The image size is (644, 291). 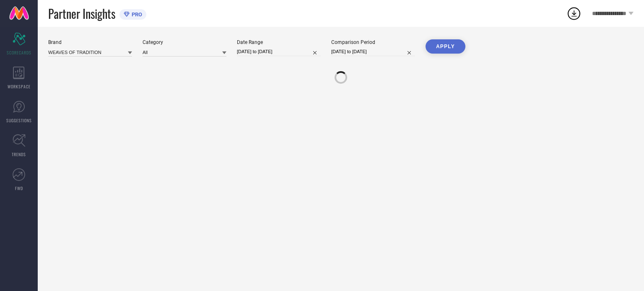 What do you see at coordinates (90, 42) in the screenshot?
I see `div: Brand` at bounding box center [90, 42].